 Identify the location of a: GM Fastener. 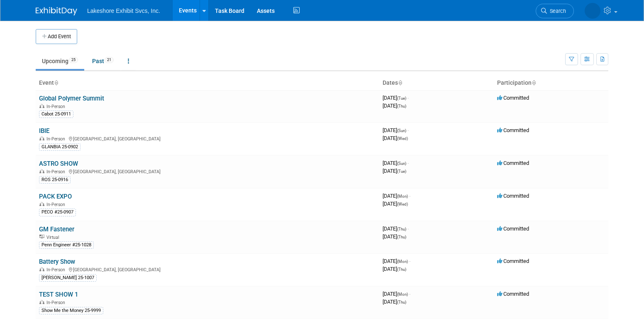
(56, 229).